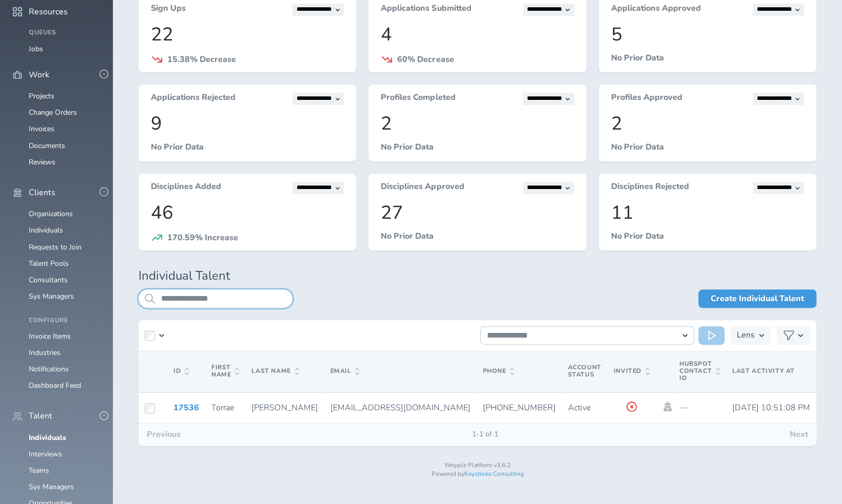 Image resolution: width=842 pixels, height=504 pixels. What do you see at coordinates (477, 34) in the screenshot?
I see `p: 4` at bounding box center [477, 34].